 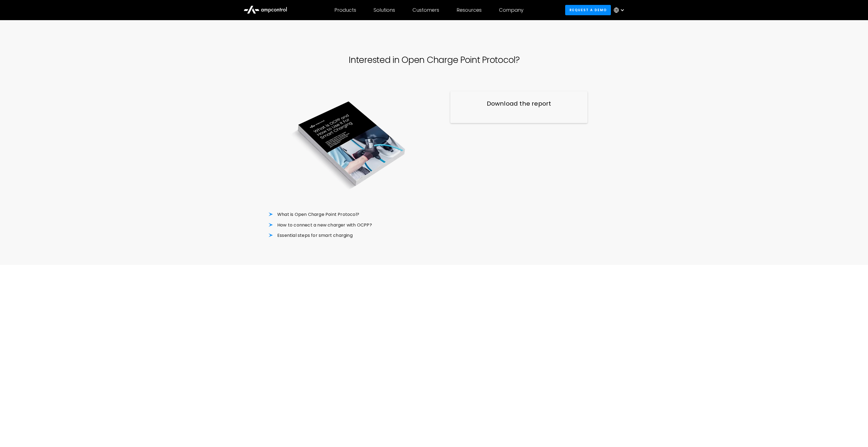 What do you see at coordinates (384, 10) in the screenshot?
I see `div: Solutions` at bounding box center [384, 10].